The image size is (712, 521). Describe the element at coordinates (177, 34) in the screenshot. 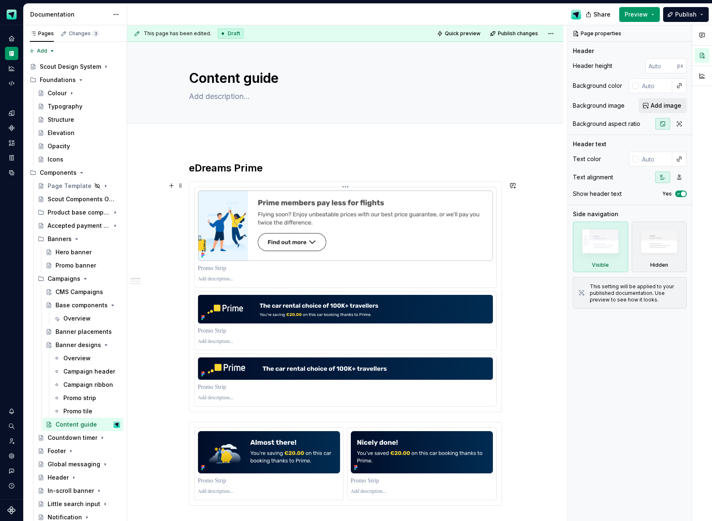

I see `span: This page has been edited.` at that location.